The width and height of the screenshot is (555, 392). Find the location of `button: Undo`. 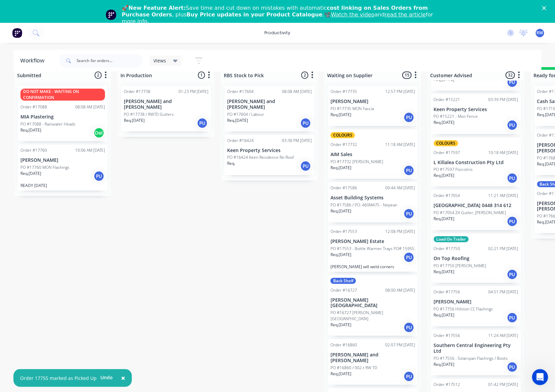

button: Undo is located at coordinates (106, 377).